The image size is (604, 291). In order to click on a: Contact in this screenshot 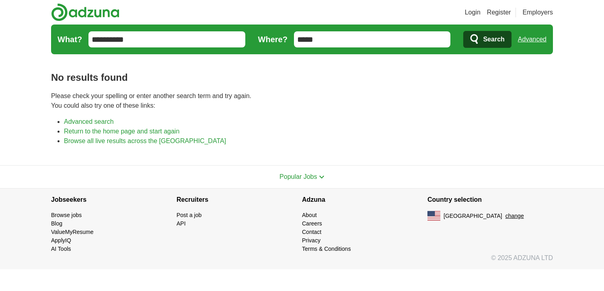, I will do `click(312, 232)`.